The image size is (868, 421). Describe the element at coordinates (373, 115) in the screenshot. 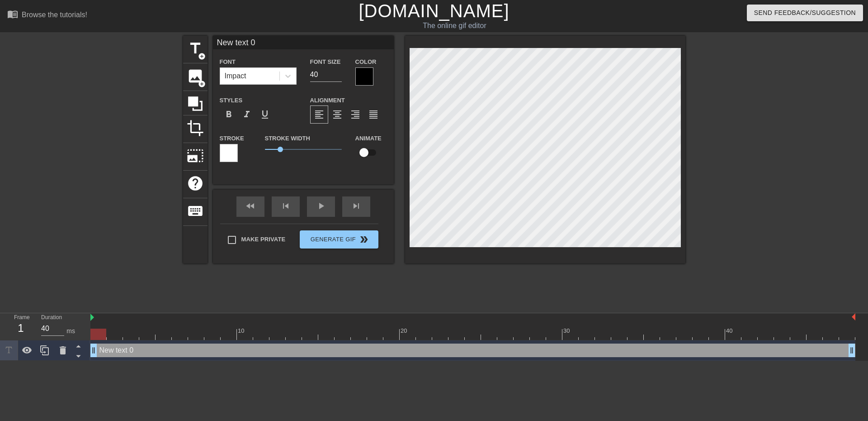

I see `span: format_align_justify` at that location.